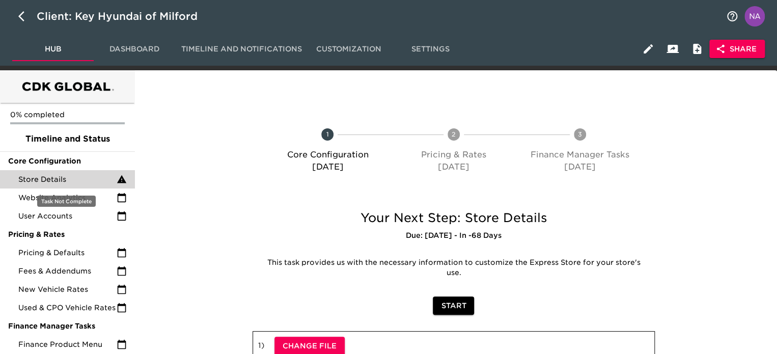 This screenshot has height=354, width=777. Describe the element at coordinates (580, 155) in the screenshot. I see `p: Finance Manager Tasks` at that location.